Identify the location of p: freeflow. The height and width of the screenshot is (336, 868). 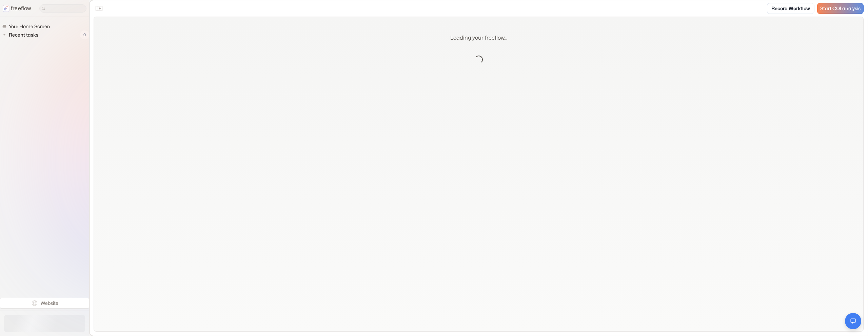
(21, 8).